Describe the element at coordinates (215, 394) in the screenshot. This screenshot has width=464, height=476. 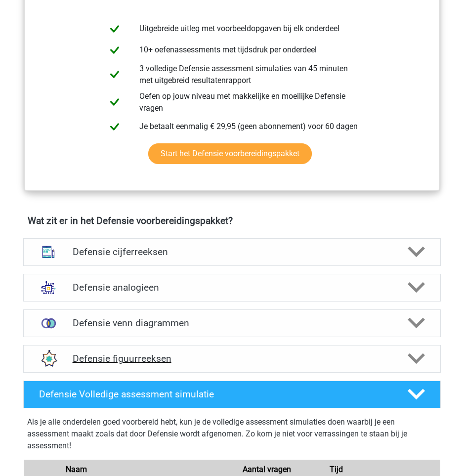
I see `h4: Defensie Volledige assessment simulatie` at that location.